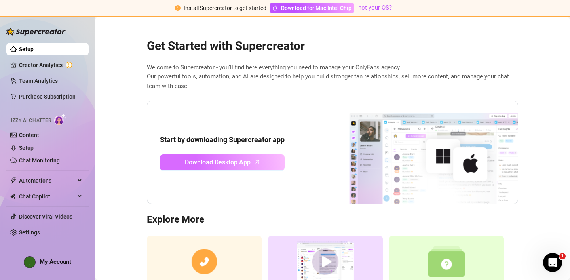  What do you see at coordinates (39, 160) in the screenshot?
I see `a: Chat Monitoring` at bounding box center [39, 160].